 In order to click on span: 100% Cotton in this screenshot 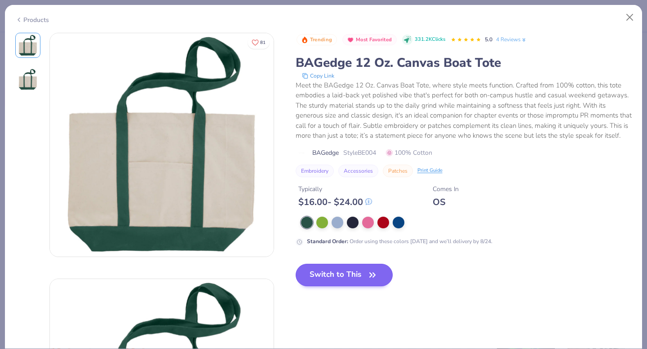, I will do `click(409, 153)`.